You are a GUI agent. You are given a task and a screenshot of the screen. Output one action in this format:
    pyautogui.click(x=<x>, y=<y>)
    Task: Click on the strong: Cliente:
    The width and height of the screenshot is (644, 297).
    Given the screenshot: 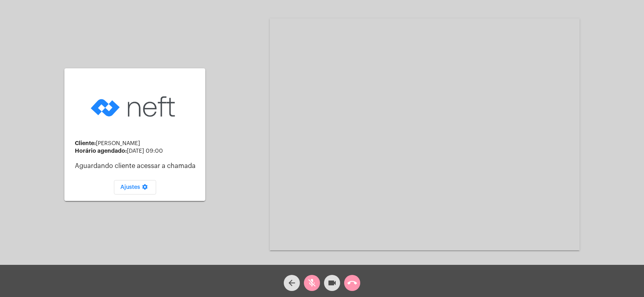 What is the action you would take?
    pyautogui.click(x=85, y=143)
    